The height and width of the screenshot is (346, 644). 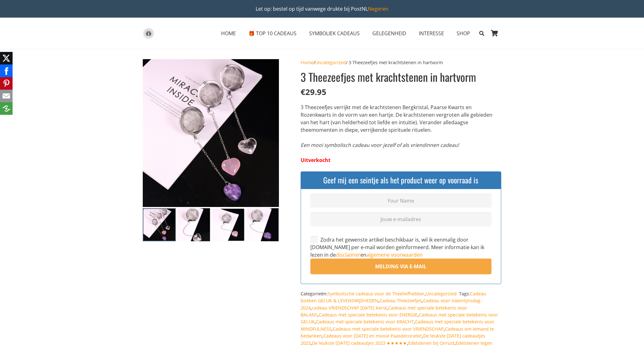 What do you see at coordinates (368, 315) in the screenshot?
I see `a: Cadeaus met speciale betekenis voor ENERGIE` at bounding box center [368, 315].